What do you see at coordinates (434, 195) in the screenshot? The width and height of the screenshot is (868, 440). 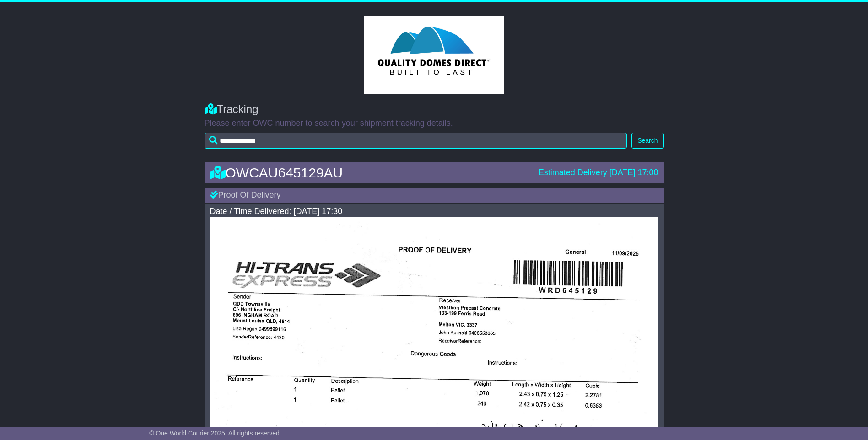 I see `div: Proof Of Delivery` at bounding box center [434, 195].